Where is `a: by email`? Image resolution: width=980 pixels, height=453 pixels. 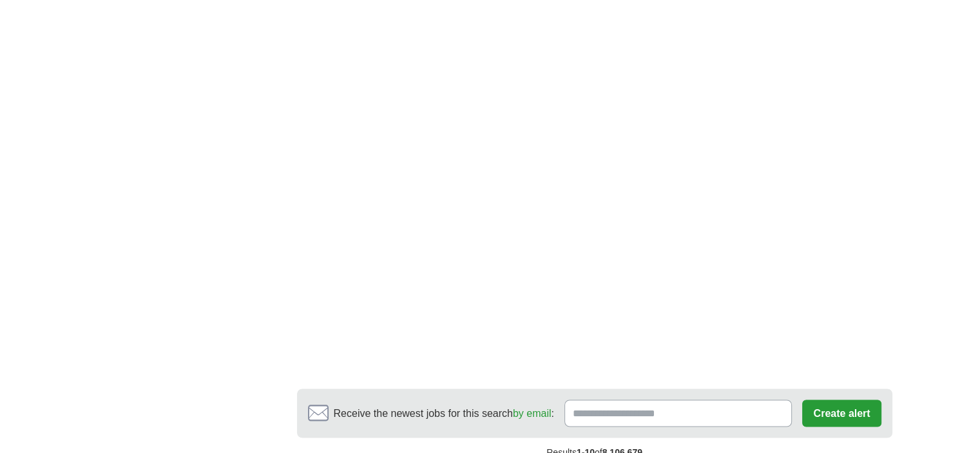 a: by email is located at coordinates (532, 412).